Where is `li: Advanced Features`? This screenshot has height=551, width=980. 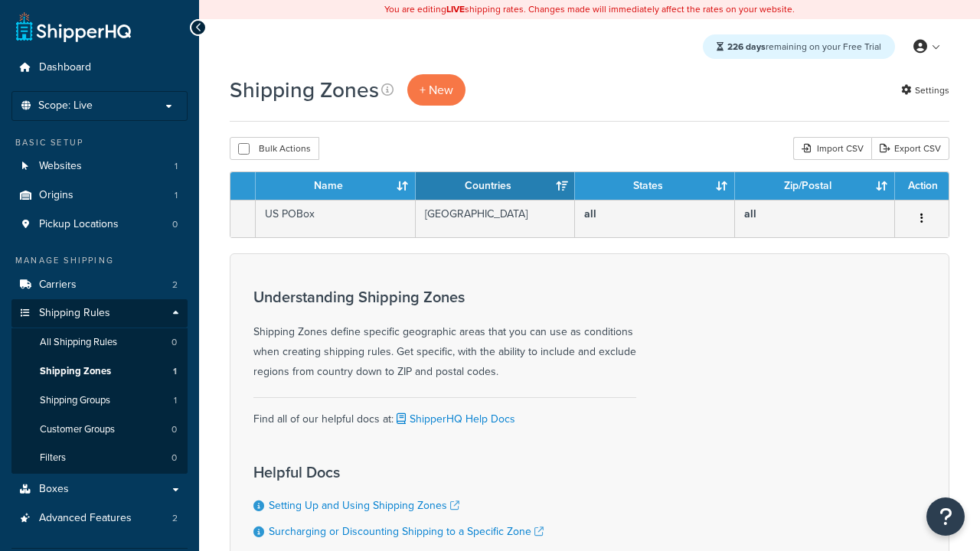
li: Advanced Features is located at coordinates (99, 518).